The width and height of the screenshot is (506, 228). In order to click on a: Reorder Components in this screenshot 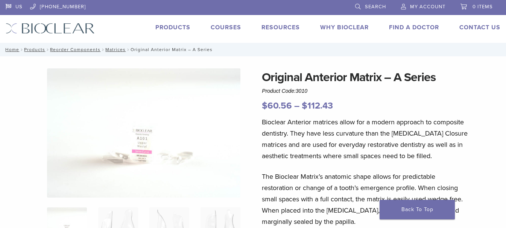, I will do `click(75, 50)`.